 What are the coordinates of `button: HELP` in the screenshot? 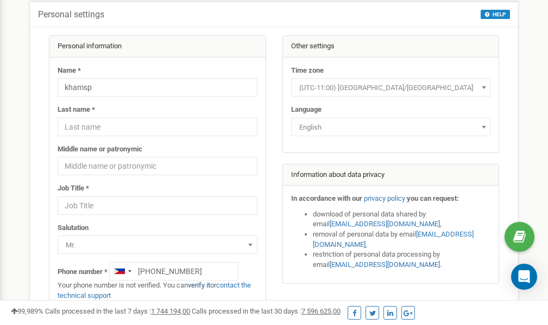 It's located at (495, 14).